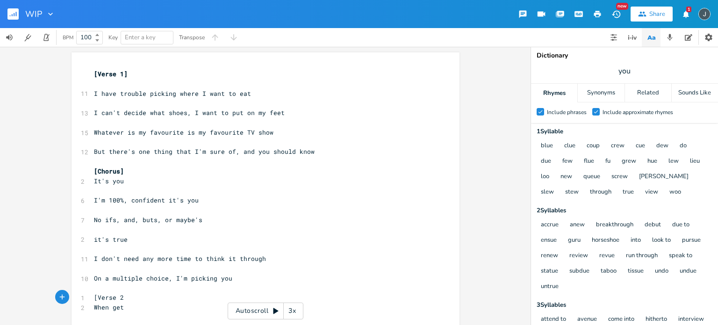 The width and height of the screenshot is (718, 325). Describe the element at coordinates (648, 93) in the screenshot. I see `div: Related` at that location.